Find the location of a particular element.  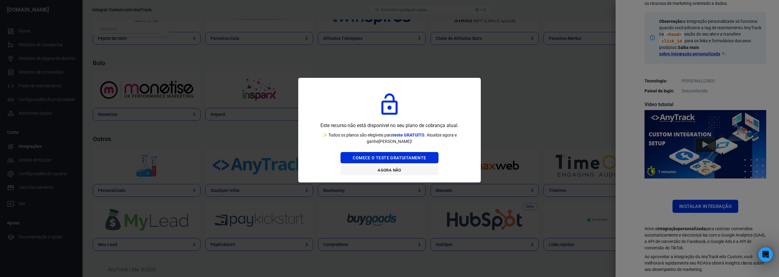

button: Agora não is located at coordinates (389, 170).